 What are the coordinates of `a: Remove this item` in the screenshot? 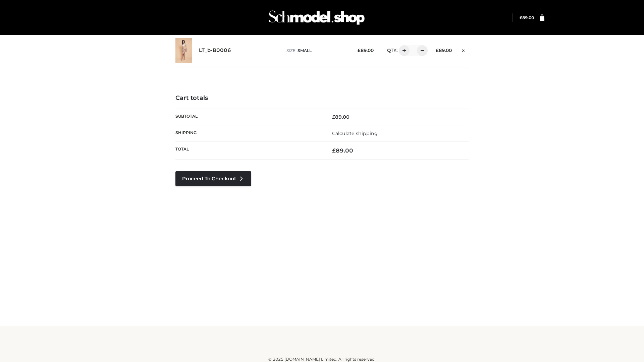 It's located at (464, 50).